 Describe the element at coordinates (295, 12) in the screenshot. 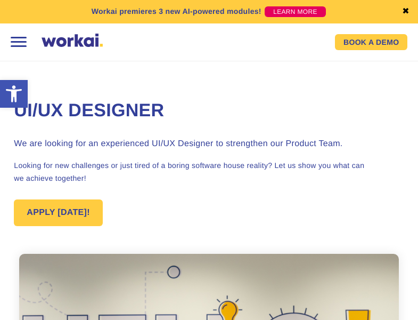

I see `a: LEARN MORE` at that location.